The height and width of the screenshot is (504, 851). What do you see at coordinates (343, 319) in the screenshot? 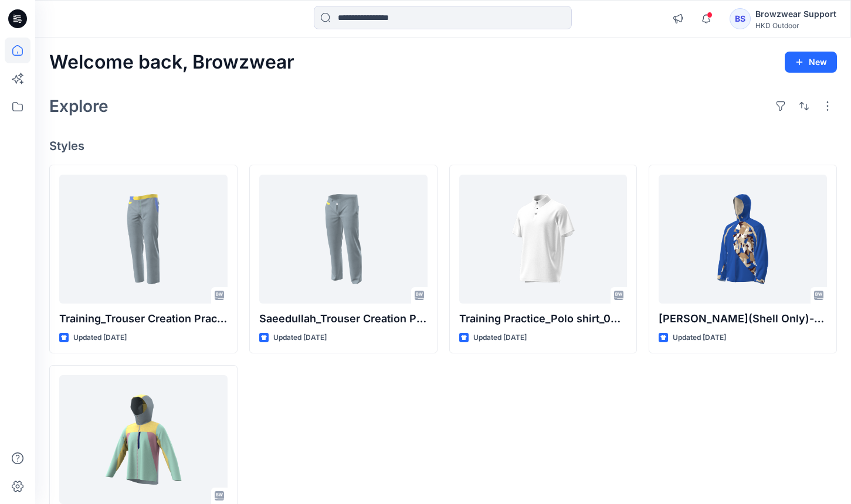
I see `p: Saeedullah_Trouser Creation Practice` at bounding box center [343, 319].